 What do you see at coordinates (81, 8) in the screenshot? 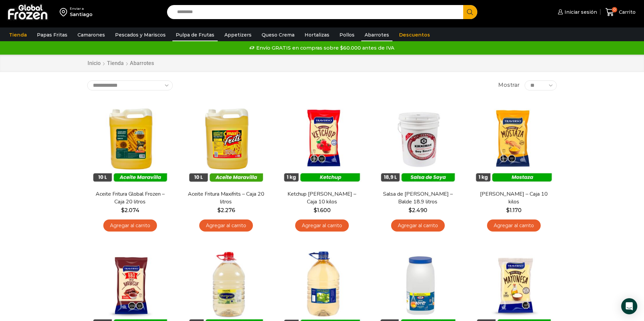
I see `div: Enviar a` at bounding box center [81, 8].